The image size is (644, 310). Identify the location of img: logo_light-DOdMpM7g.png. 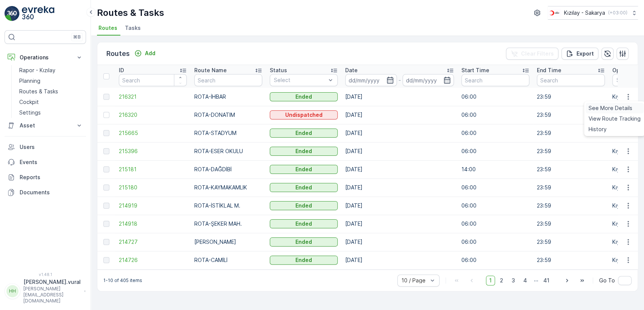
(38, 14).